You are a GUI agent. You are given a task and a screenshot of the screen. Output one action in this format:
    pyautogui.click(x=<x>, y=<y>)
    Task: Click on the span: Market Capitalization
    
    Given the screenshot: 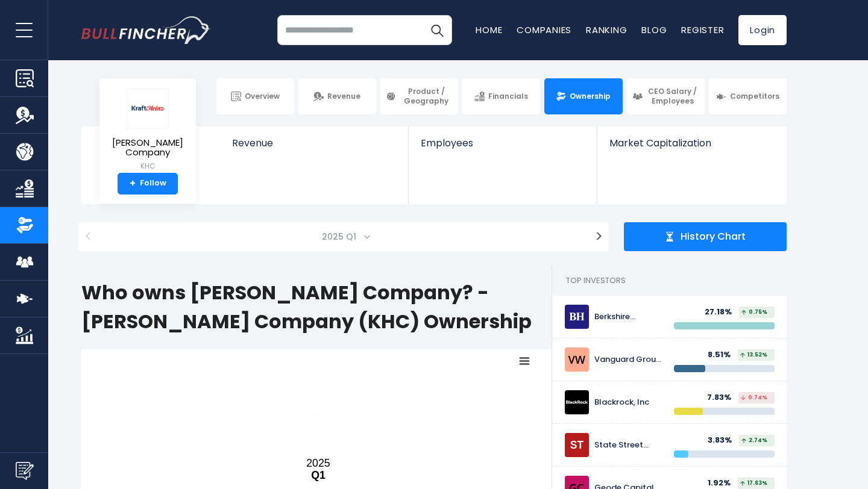 What is the action you would take?
    pyautogui.click(x=691, y=143)
    